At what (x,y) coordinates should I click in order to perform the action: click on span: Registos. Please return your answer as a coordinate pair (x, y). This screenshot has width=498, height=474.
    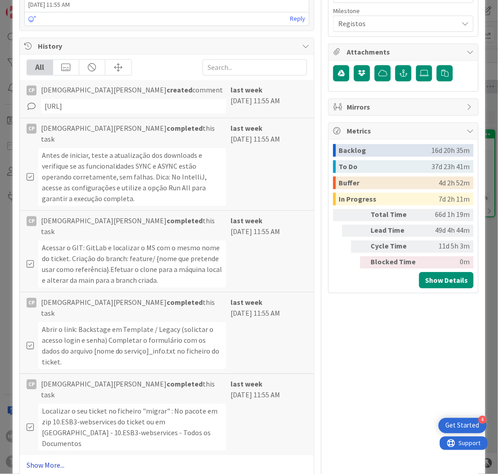
    Looking at the image, I should click on (396, 24).